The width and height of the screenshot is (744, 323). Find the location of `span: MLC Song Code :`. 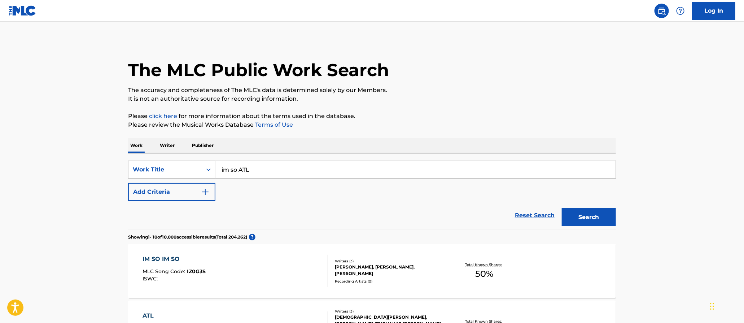

span: MLC Song Code : is located at coordinates (165, 271).